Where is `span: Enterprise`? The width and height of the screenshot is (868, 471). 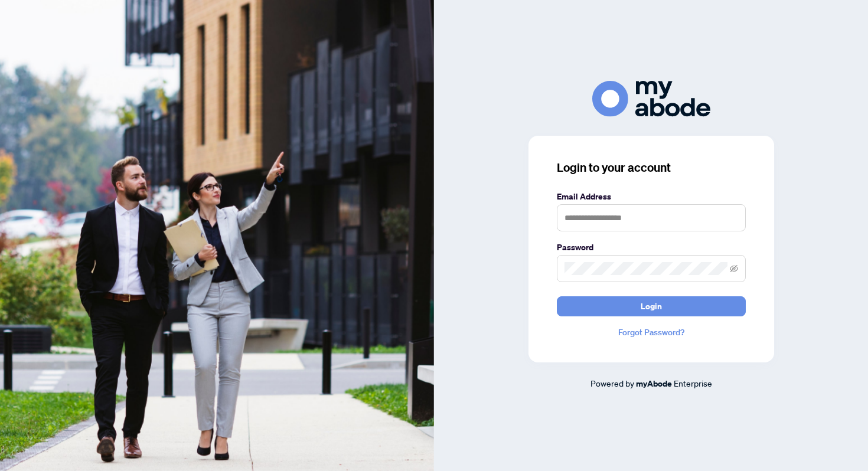 span: Enterprise is located at coordinates (693, 383).